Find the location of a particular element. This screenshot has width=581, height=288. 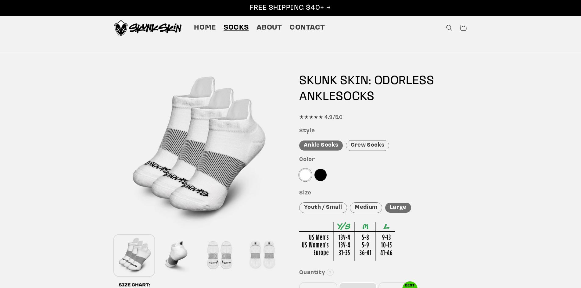

a: Home is located at coordinates (205, 28).